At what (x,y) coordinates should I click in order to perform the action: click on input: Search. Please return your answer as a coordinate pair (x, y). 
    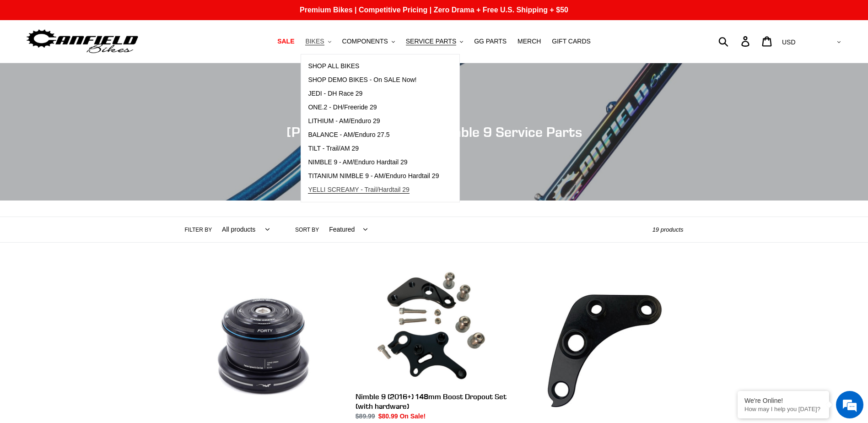
    Looking at the image, I should click on (734, 41).